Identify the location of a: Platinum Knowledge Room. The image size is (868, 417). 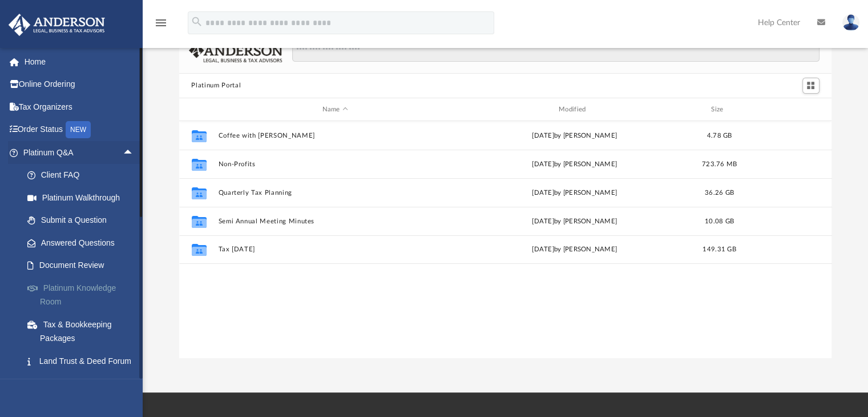
(84, 294).